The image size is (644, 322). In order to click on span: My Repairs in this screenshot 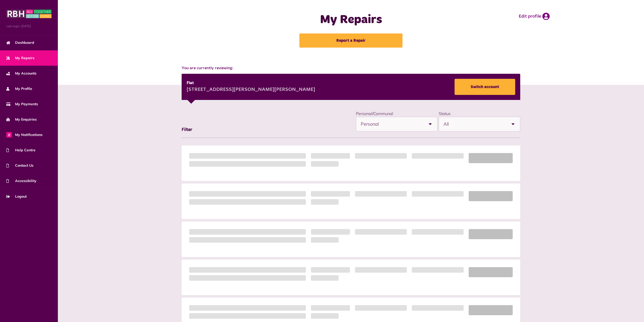, I will do `click(20, 58)`.